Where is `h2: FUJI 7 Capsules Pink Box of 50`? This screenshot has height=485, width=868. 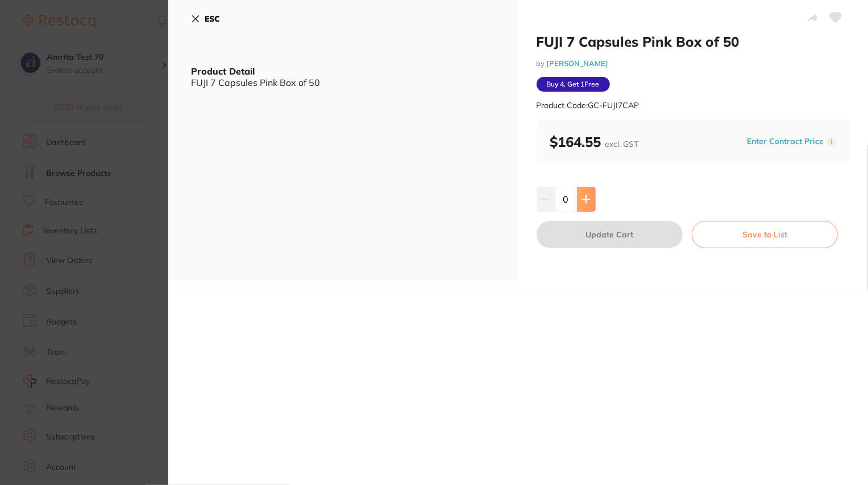 h2: FUJI 7 Capsules Pink Box of 50 is located at coordinates (694, 41).